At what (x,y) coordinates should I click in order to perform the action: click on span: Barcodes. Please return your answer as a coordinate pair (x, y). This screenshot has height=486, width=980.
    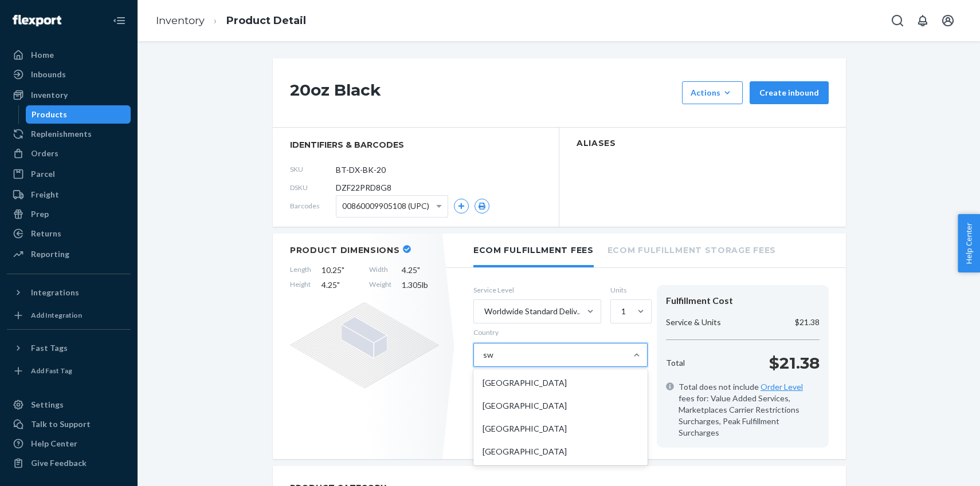
    Looking at the image, I should click on (313, 205).